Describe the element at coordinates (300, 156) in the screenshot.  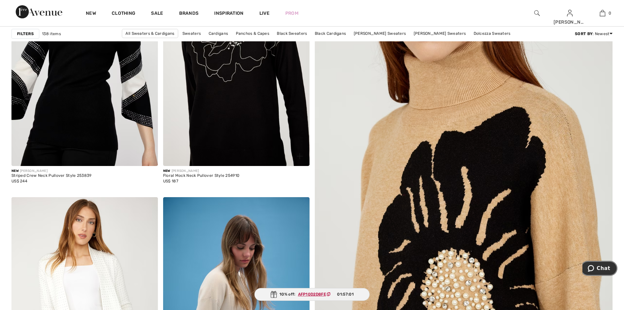
I see `img: plus_v2.svg` at that location.